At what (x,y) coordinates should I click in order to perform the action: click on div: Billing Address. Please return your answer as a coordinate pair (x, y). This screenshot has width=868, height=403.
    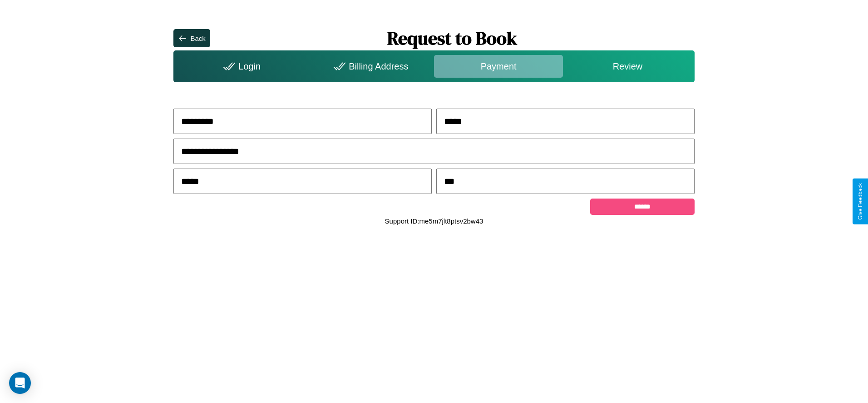
    Looking at the image, I should click on (369, 66).